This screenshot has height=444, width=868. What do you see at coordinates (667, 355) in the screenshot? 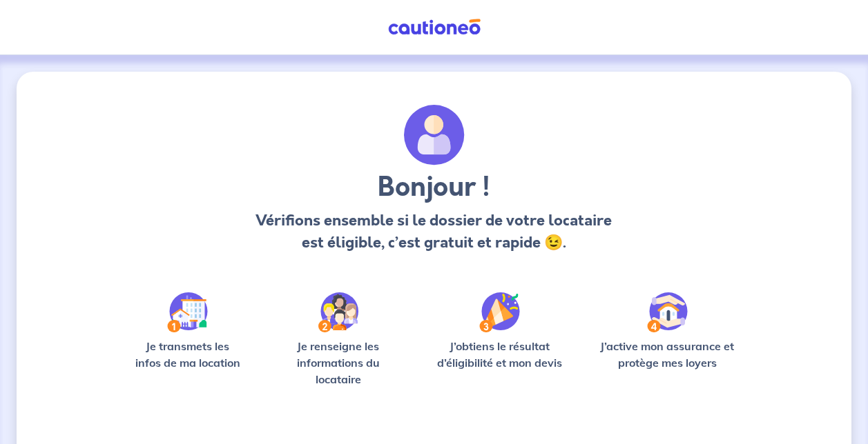
I see `p: J’active mon assurance et protège mes loyers` at bounding box center [667, 355].